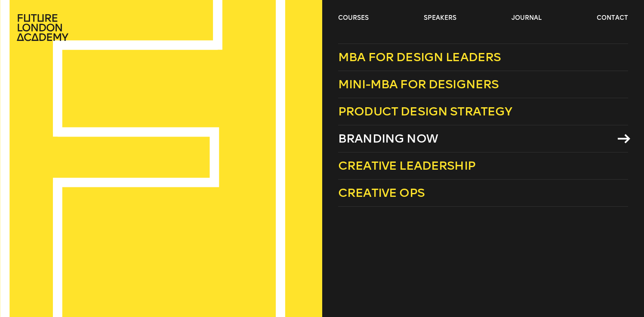 The image size is (644, 317). What do you see at coordinates (483, 139) in the screenshot?
I see `a: Branding Now` at bounding box center [483, 139].